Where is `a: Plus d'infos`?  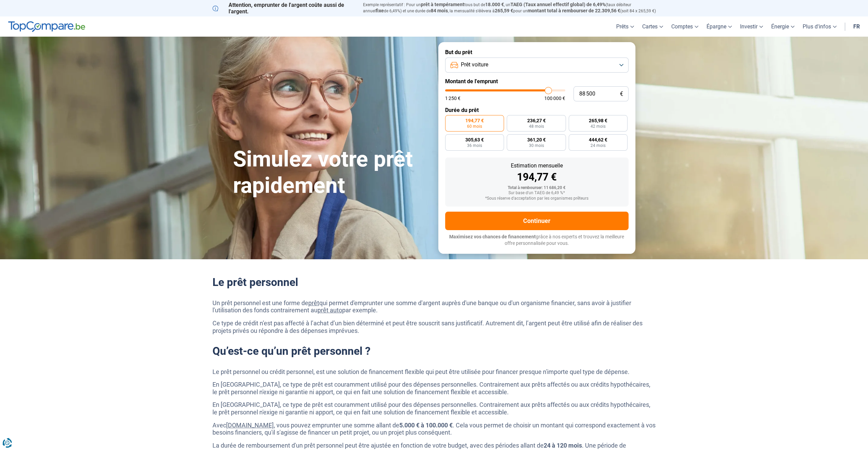
a: Plus d'infos is located at coordinates (819, 27).